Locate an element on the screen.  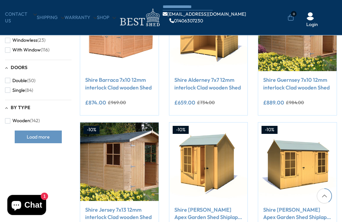
span: Wooden is located at coordinates (21, 121).